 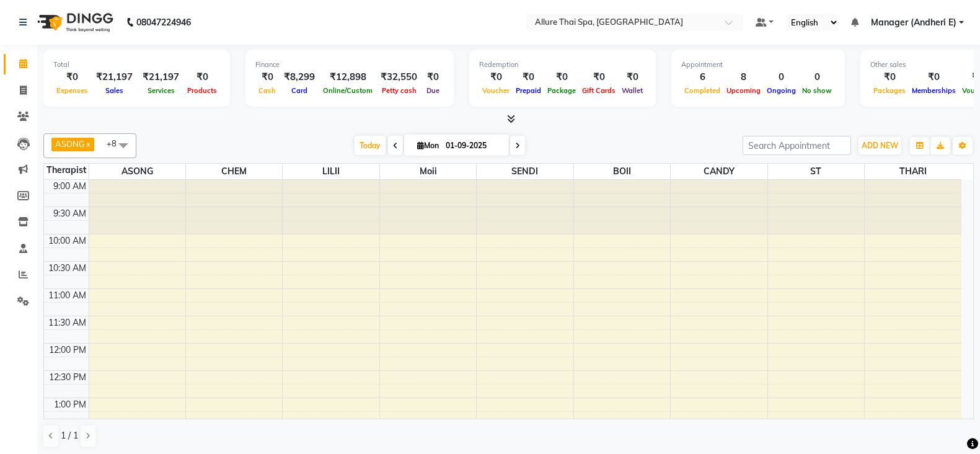 I want to click on div: 12:30 PM, so click(x=68, y=377).